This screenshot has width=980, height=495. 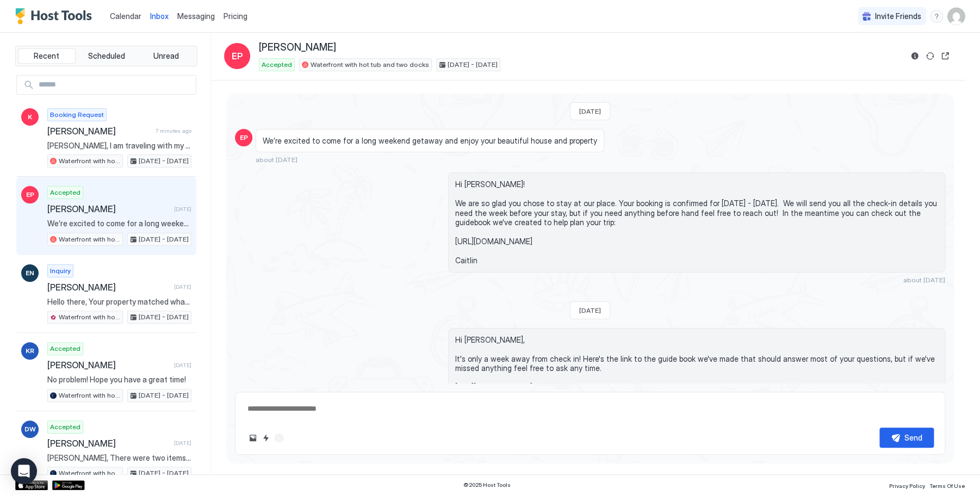 I want to click on div: Send, so click(x=914, y=438).